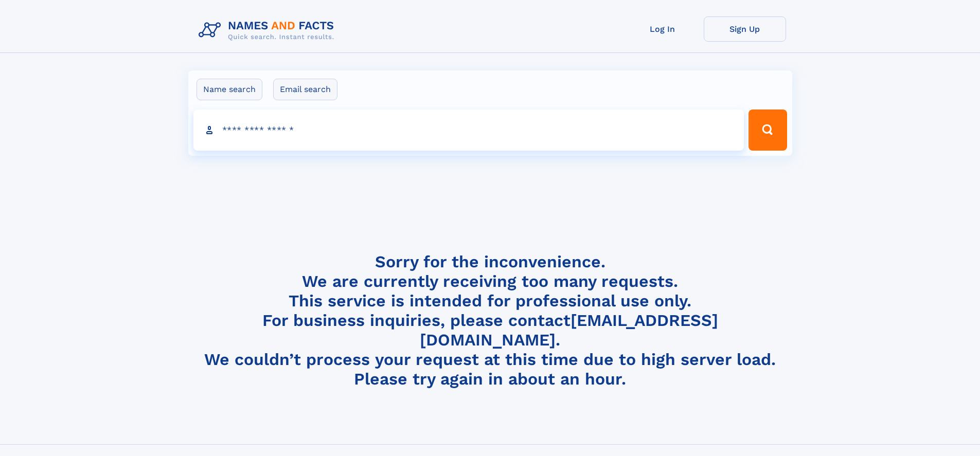  I want to click on input: search input, so click(469, 130).